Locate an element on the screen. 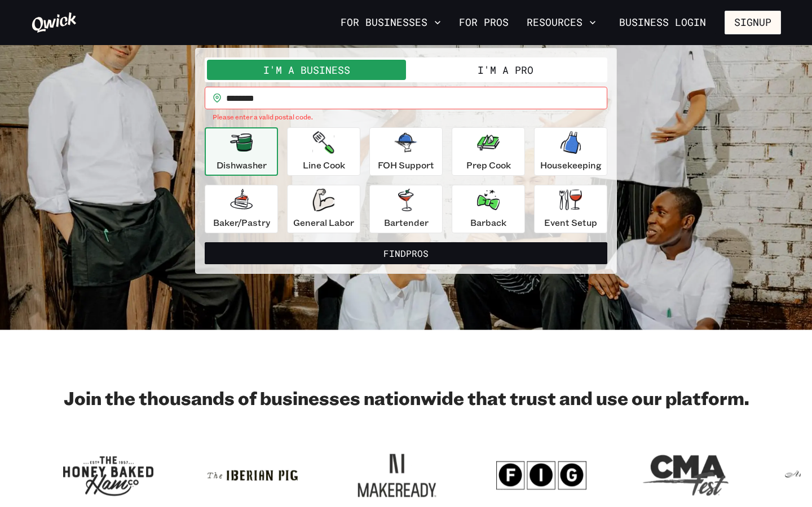 The height and width of the screenshot is (507, 812). img: Logo for CMA Fest is located at coordinates (685, 475).